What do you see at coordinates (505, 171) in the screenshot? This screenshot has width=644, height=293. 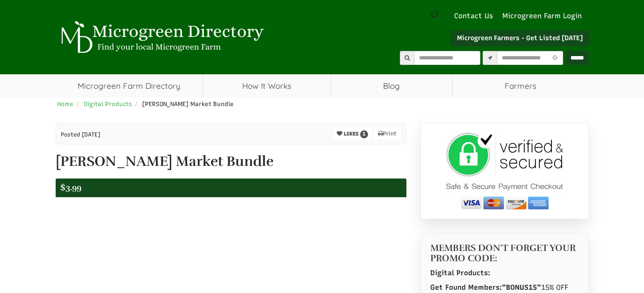 I see `img: secure checkout` at bounding box center [505, 171].